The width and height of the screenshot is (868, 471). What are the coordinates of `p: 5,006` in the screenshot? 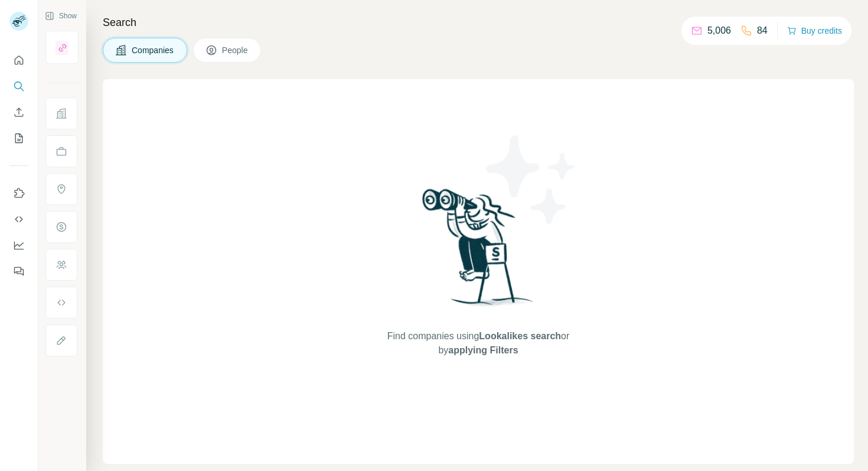 It's located at (719, 31).